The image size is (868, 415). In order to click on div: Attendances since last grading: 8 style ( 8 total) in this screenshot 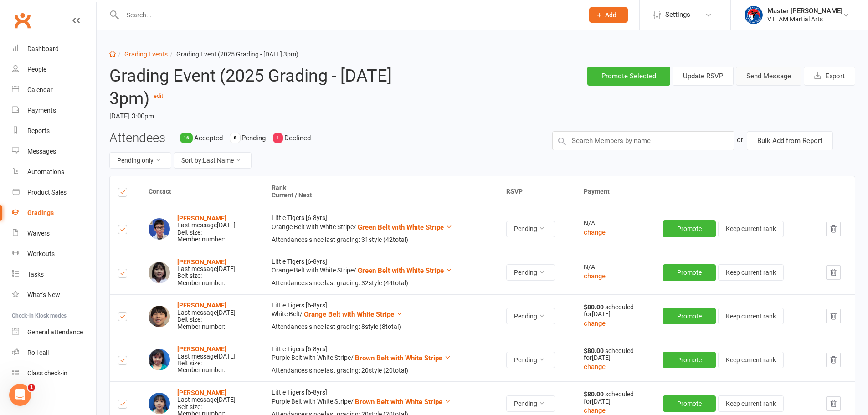, I will do `click(380, 327)`.